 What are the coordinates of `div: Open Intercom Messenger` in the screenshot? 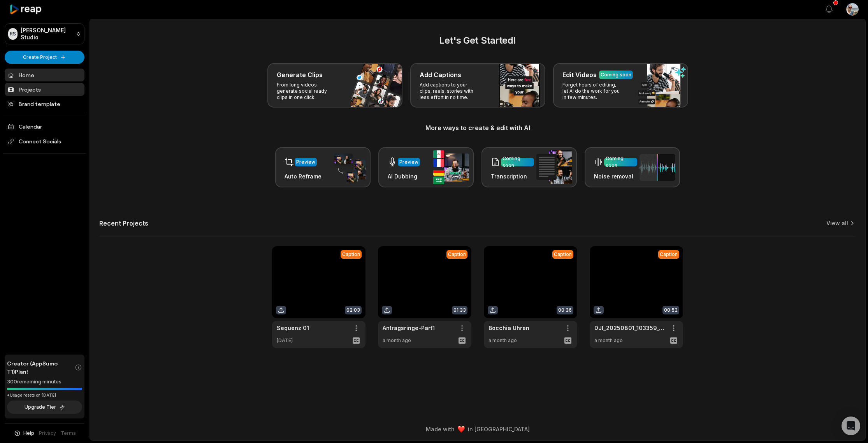 It's located at (851, 426).